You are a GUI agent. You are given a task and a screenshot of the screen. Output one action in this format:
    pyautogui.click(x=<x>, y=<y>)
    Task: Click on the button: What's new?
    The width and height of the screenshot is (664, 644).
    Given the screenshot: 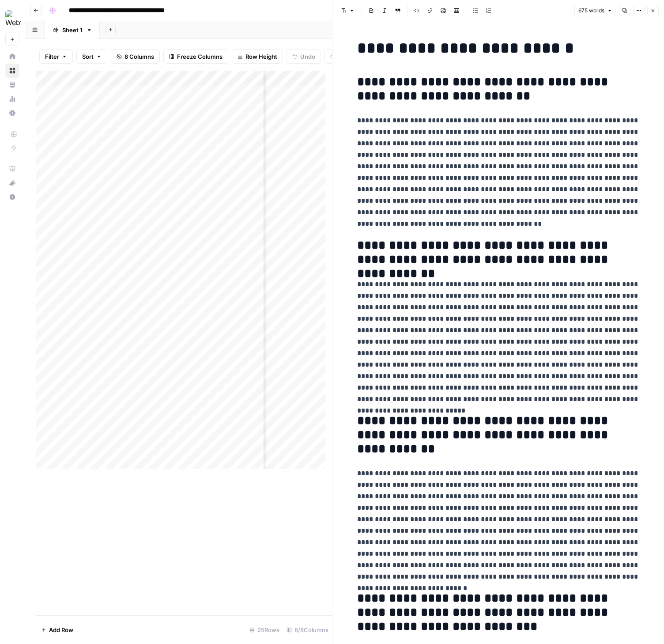 What is the action you would take?
    pyautogui.click(x=12, y=183)
    